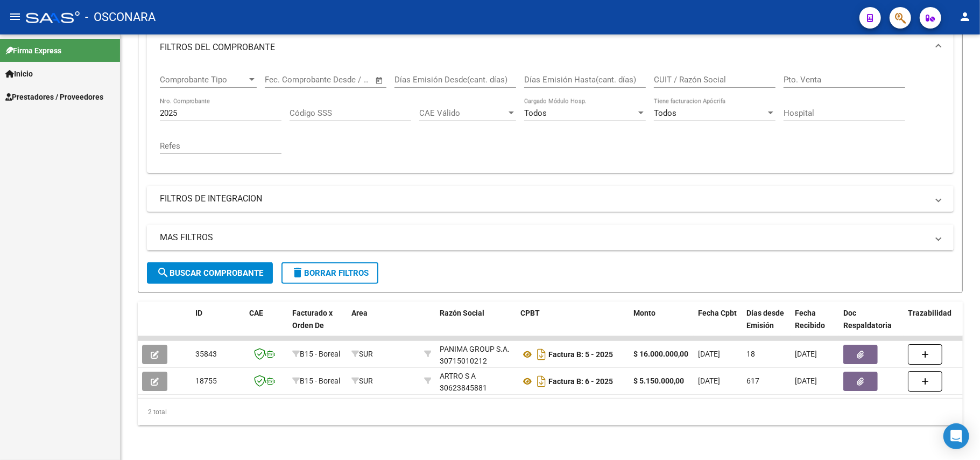  Describe the element at coordinates (550, 412) in the screenshot. I see `div: 2 total` at that location.